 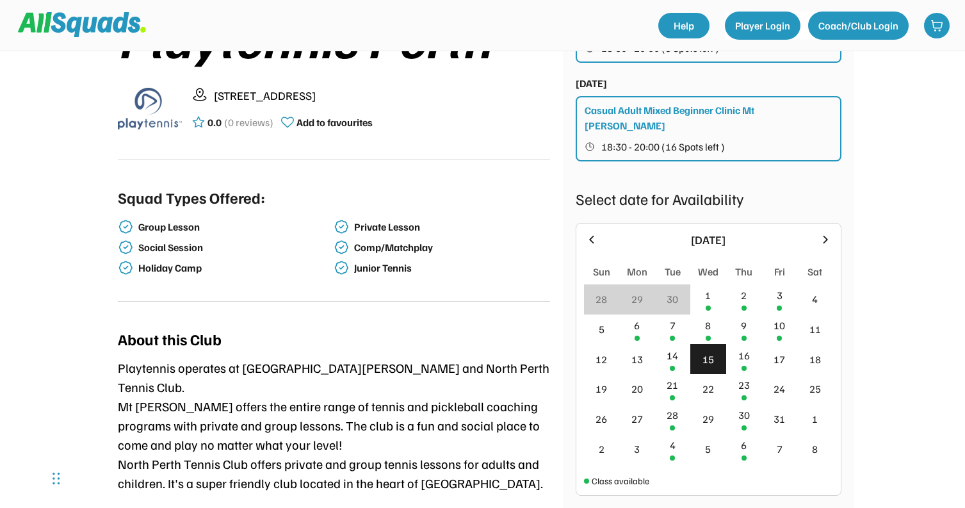 What do you see at coordinates (150, 108) in the screenshot?
I see `img: playtennis%20blue%20logo%201.png` at bounding box center [150, 108].